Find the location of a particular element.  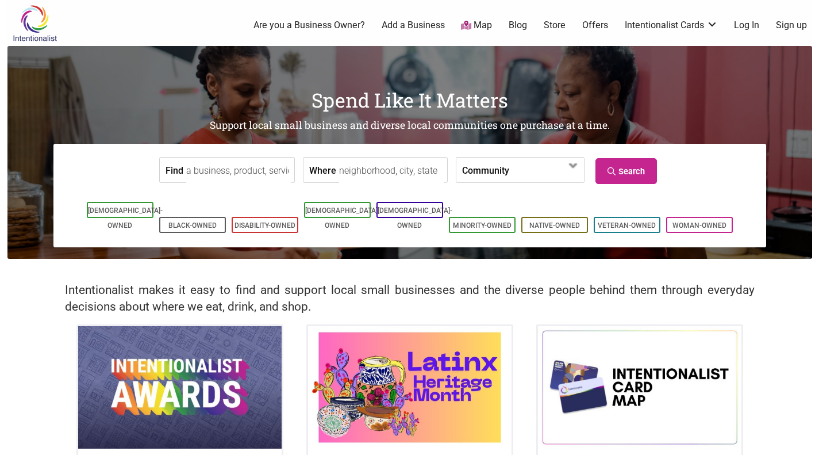

h2: Intentionalist makes it easy to find and support local small businesses and the diverse people be... is located at coordinates (410, 298).